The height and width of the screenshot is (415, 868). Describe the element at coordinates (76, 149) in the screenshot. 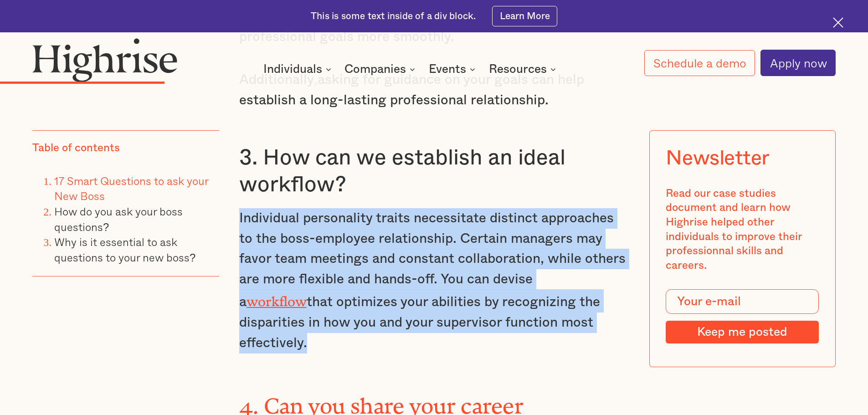

I see `div: Table of contents` at that location.